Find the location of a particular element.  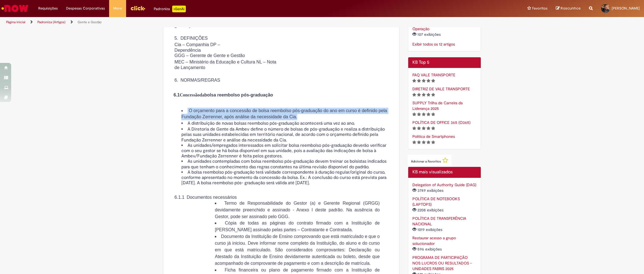

a: Artigo, SUPPLY Trilha de Carreira da Liderança 2025, classificação de 5 estrelas is located at coordinates (438, 106).